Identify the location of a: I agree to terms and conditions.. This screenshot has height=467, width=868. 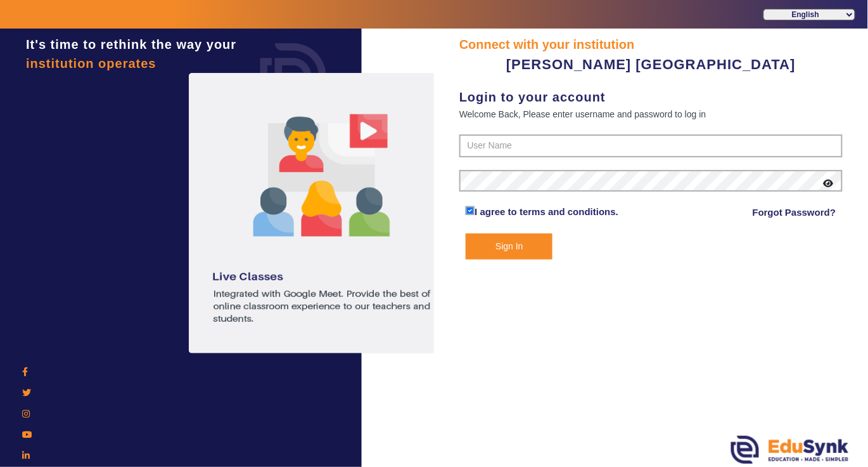
(546, 211).